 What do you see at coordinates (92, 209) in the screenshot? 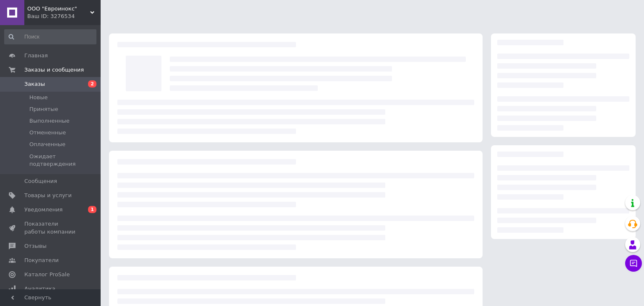
I see `span: 1` at bounding box center [92, 209].